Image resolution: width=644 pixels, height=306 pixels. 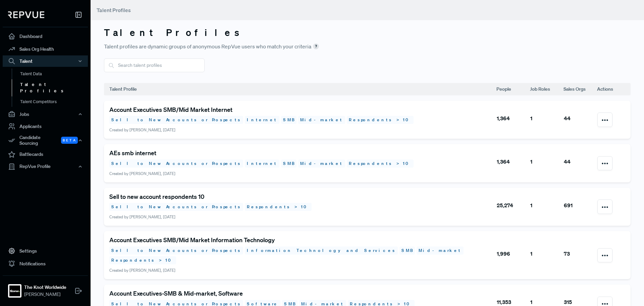 I want to click on h5: Account Executives SMB/Mid Market Information Technology, so click(x=303, y=240).